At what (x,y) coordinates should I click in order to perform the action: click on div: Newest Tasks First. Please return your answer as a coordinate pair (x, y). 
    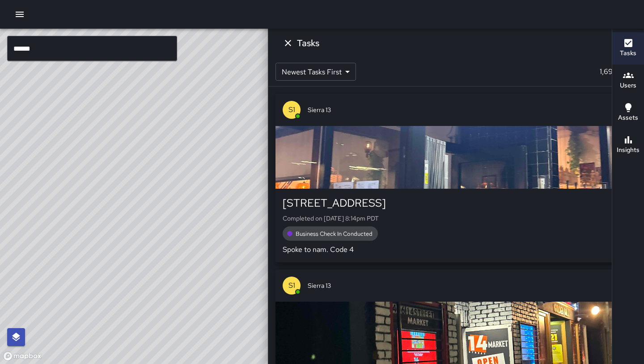
    Looking at the image, I should click on (316, 72).